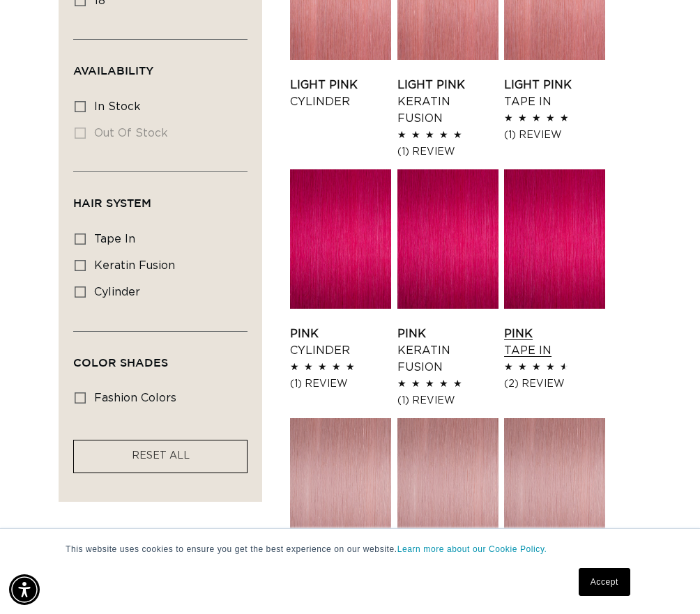 This screenshot has height=614, width=700. Describe the element at coordinates (340, 343) in the screenshot. I see `a: Pink Cylinder` at that location.